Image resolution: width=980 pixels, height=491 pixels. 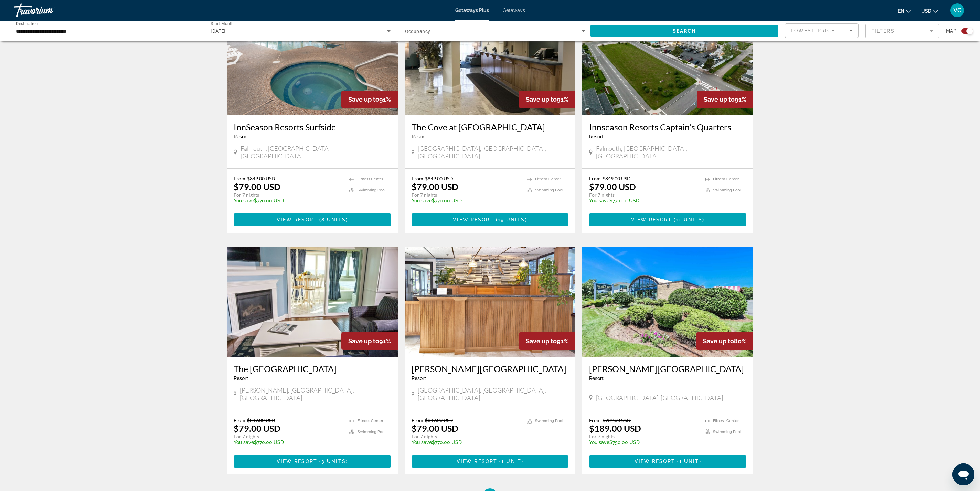 What do you see at coordinates (334, 461) in the screenshot?
I see `span: 3 units` at bounding box center [334, 461].